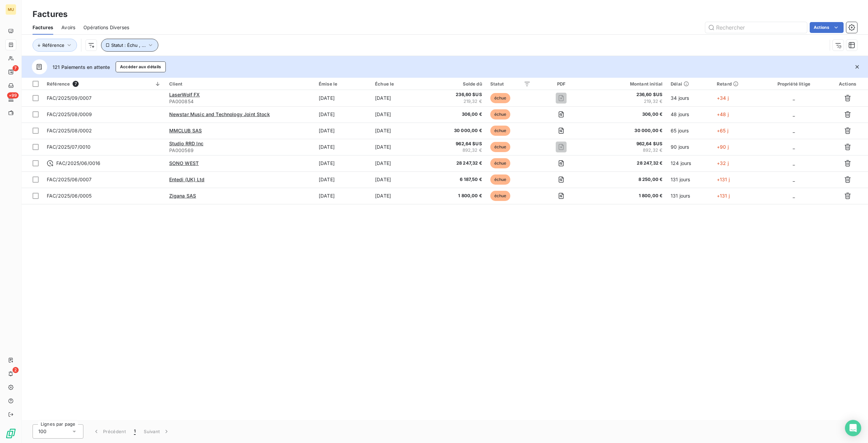  Describe the element at coordinates (510, 84) in the screenshot. I see `div: Statut` at that location.